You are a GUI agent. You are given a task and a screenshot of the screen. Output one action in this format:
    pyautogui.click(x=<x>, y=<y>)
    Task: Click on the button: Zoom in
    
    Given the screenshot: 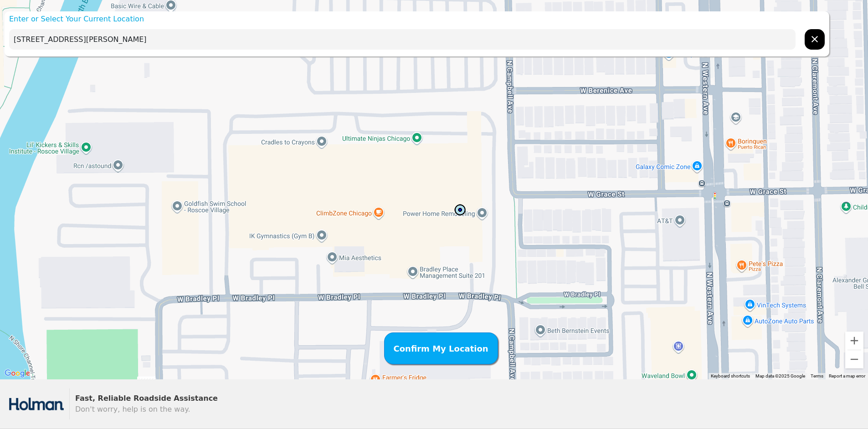 What is the action you would take?
    pyautogui.click(x=854, y=340)
    